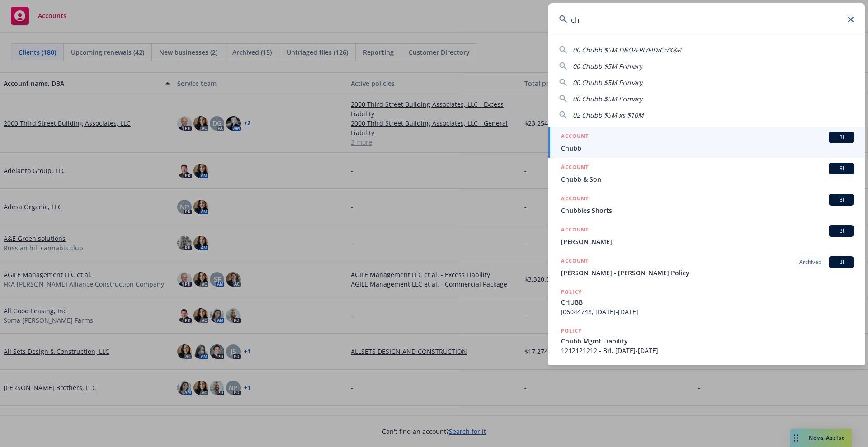  I want to click on input: Search..., so click(706, 20).